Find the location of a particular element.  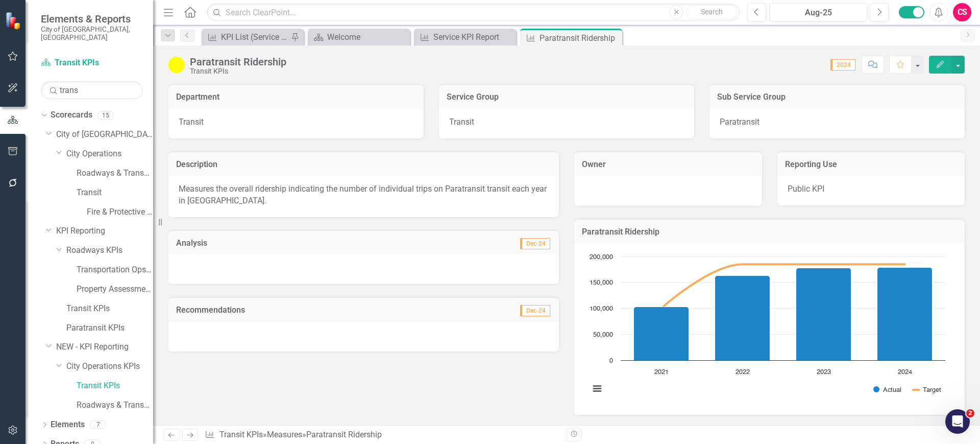

input: Search Below... is located at coordinates (92, 90).